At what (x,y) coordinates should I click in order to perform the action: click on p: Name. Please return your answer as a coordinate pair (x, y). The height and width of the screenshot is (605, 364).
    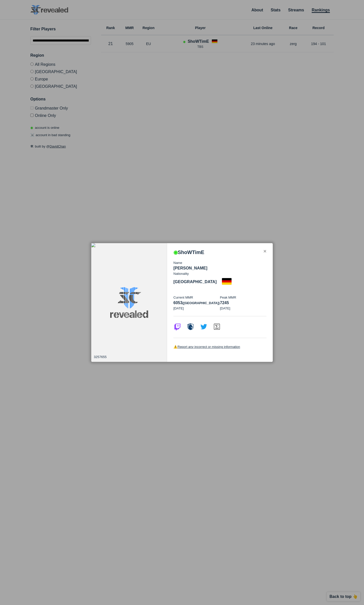
    Looking at the image, I should click on (220, 263).